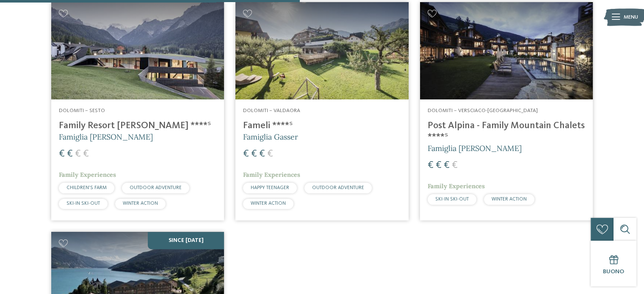  What do you see at coordinates (614, 272) in the screenshot?
I see `span: Buono` at bounding box center [614, 272].